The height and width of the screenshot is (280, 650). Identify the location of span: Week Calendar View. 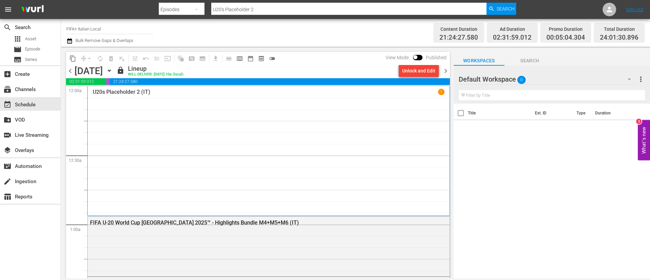
(240, 59).